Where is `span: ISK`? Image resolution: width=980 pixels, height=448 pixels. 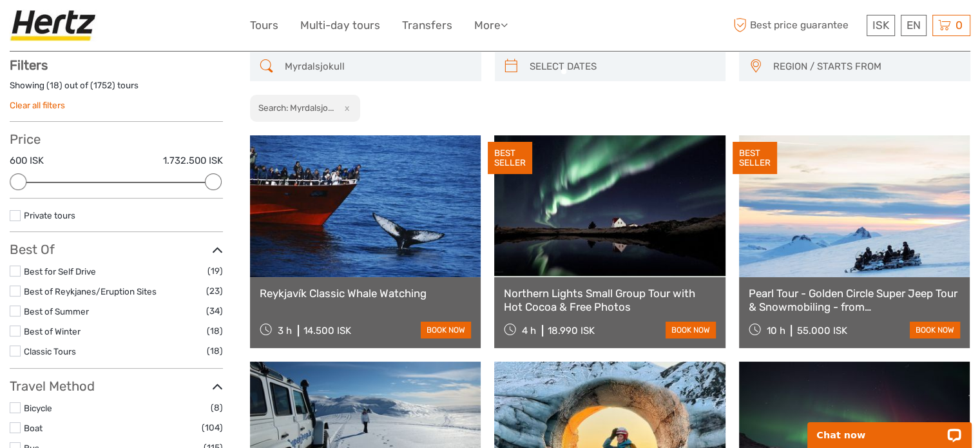 span: ISK is located at coordinates (881, 25).